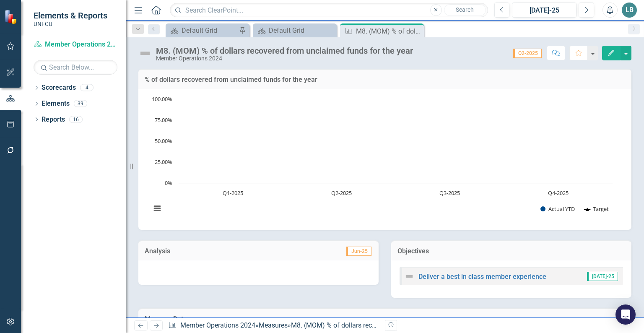  What do you see at coordinates (157, 209) in the screenshot?
I see `button: View chart menu, Chart` at bounding box center [157, 209].